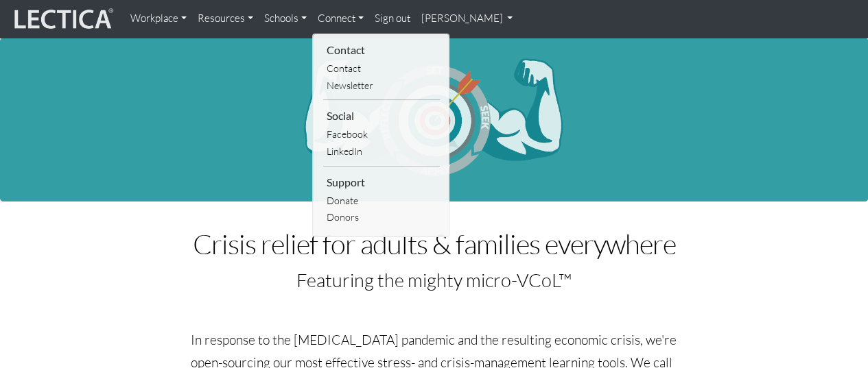 The image size is (868, 368). I want to click on a: Contact, so click(382, 69).